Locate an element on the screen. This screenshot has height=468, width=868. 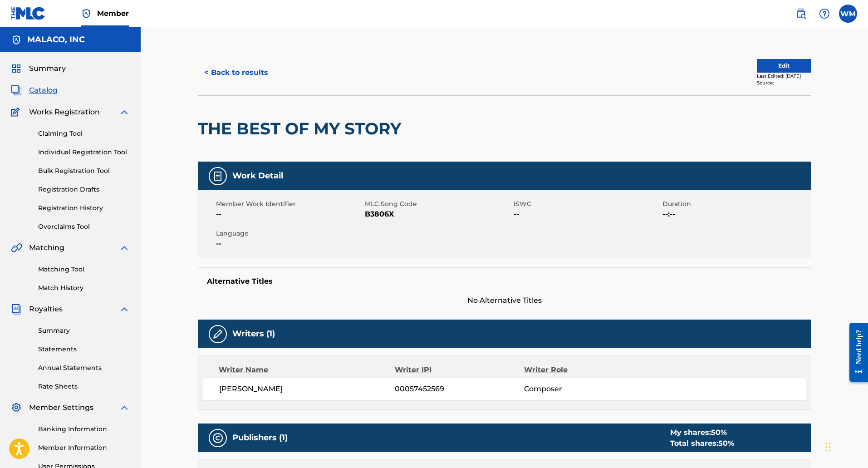
img: Accounts is located at coordinates (17, 40).